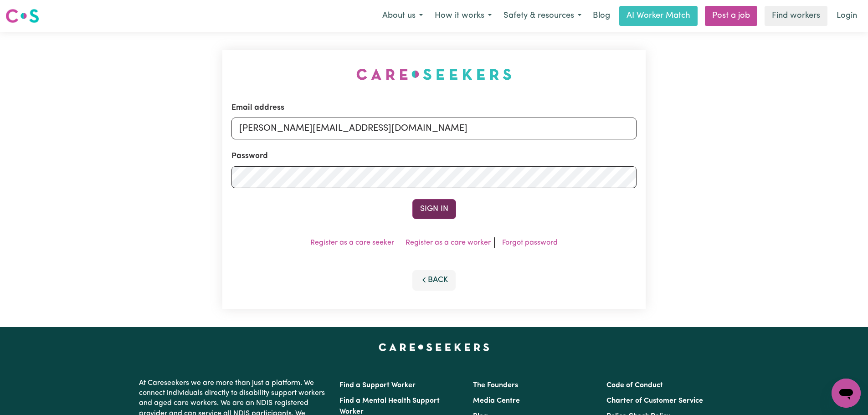 This screenshot has height=415, width=868. I want to click on img: Careseekers logo, so click(23, 16).